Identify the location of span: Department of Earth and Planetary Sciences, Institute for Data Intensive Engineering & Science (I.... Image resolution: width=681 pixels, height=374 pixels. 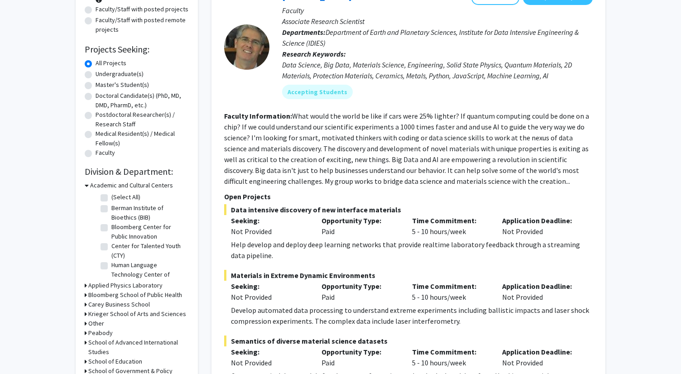
(430, 38).